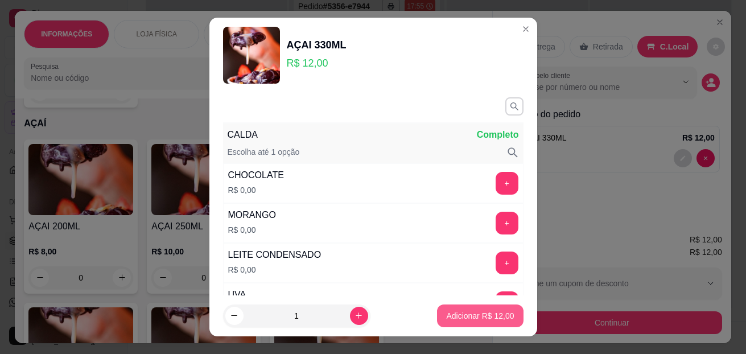 This screenshot has height=354, width=746. I want to click on div: CHOCOLATE, so click(256, 175).